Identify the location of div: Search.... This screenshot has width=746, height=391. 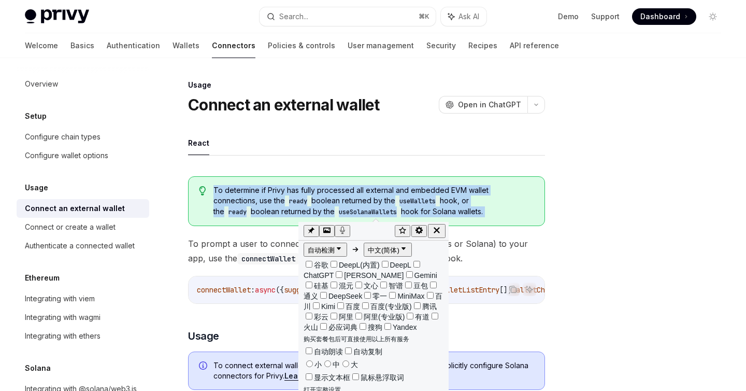
(294, 17).